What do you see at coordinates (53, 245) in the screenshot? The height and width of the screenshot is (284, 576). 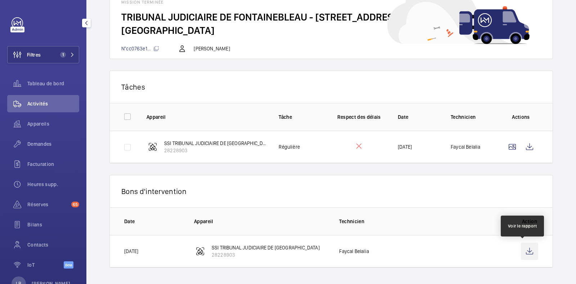 I see `span: Contacts` at bounding box center [53, 245].